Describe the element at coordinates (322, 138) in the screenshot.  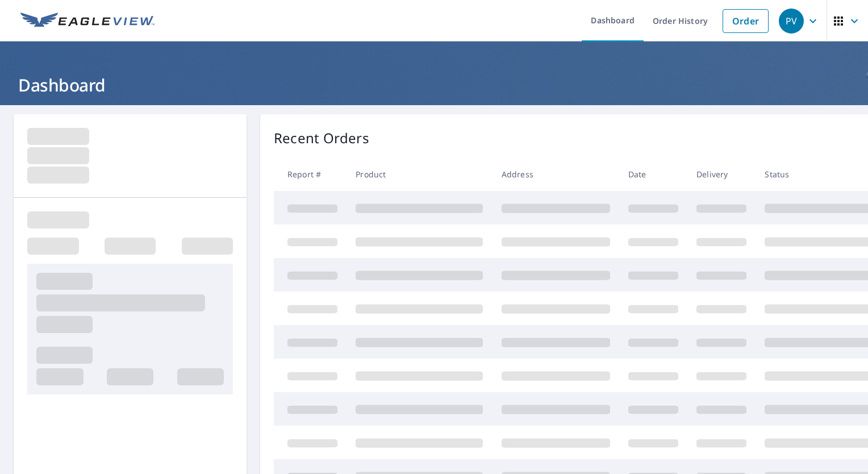
I see `p: Recent Orders` at that location.